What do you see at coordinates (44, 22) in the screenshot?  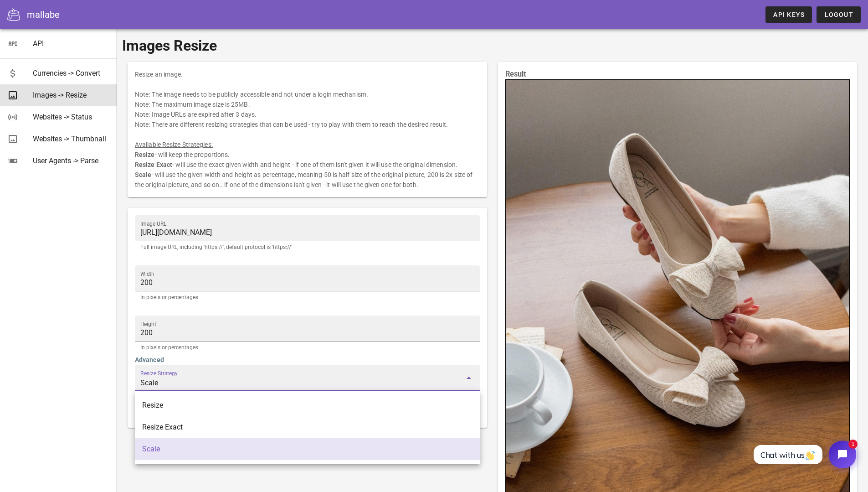 I see `span: Chat with us` at bounding box center [44, 22].